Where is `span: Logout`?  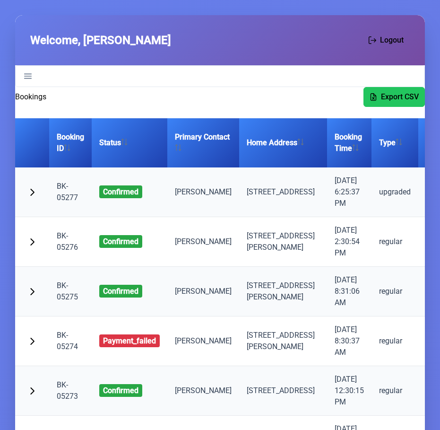 span: Logout is located at coordinates (392, 40).